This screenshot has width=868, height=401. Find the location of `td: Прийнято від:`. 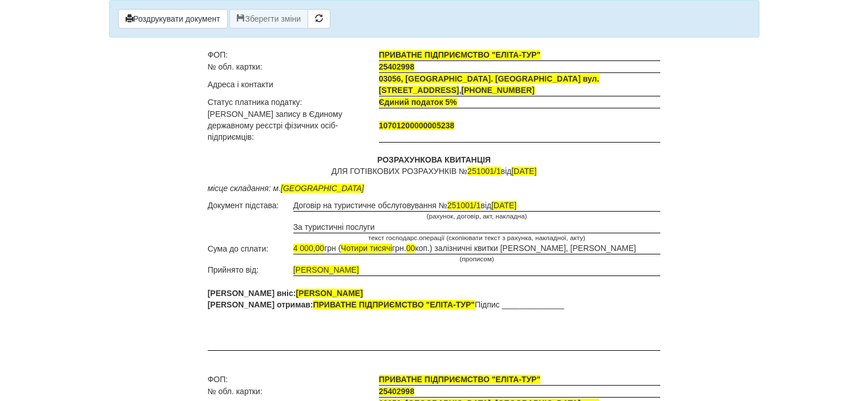

td: Прийнято від: is located at coordinates (250, 270).